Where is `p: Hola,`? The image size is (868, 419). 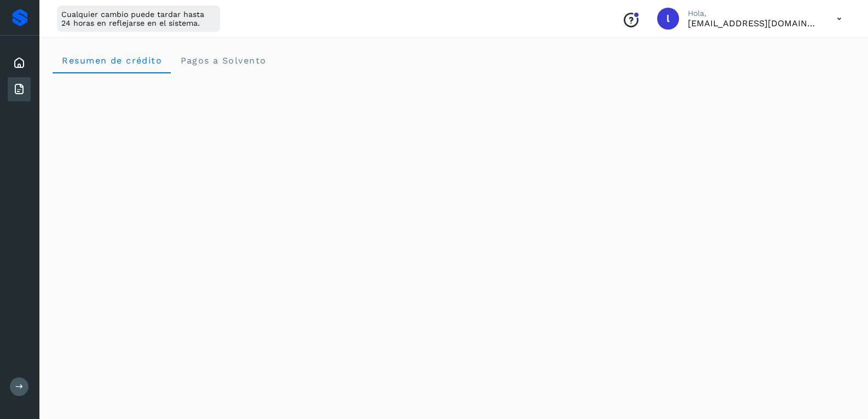
p: Hola, is located at coordinates (753, 13).